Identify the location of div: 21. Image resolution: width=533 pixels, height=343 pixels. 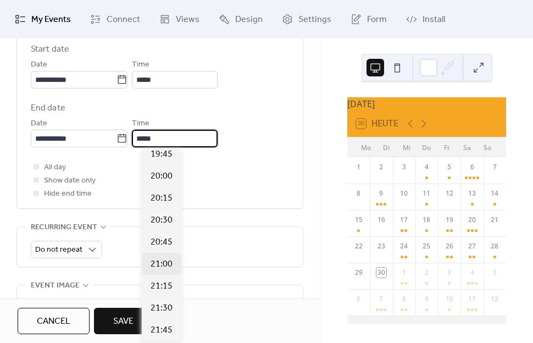
(494, 220).